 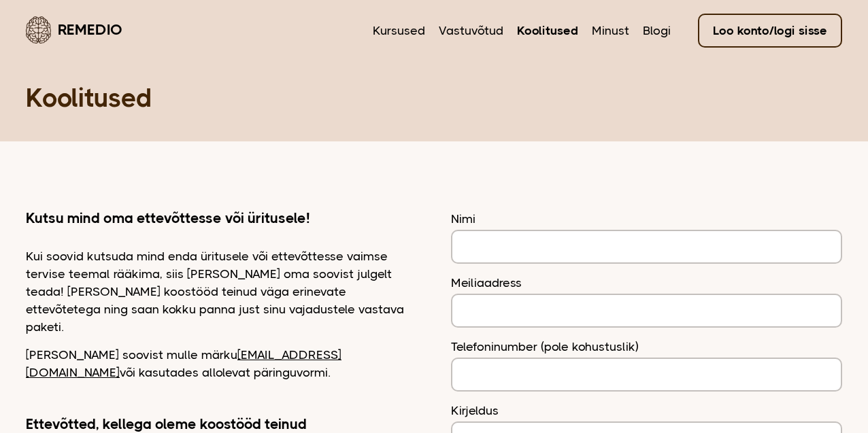 What do you see at coordinates (656, 31) in the screenshot?
I see `a: Blogi` at bounding box center [656, 31].